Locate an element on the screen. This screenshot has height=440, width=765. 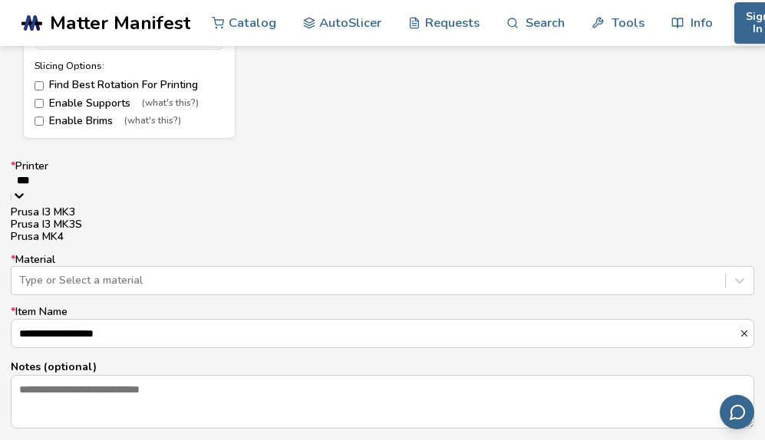
input: *Item Name is located at coordinates (375, 334).